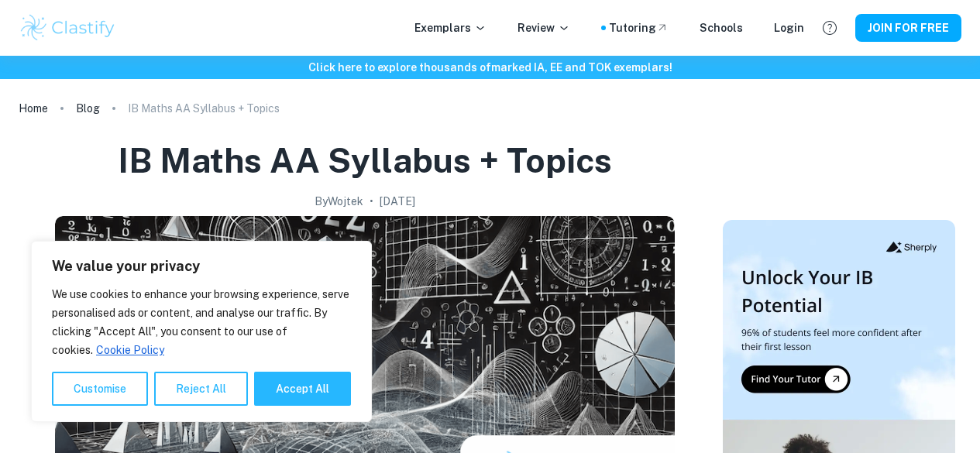 The height and width of the screenshot is (453, 980). What do you see at coordinates (722, 28) in the screenshot?
I see `div: Schools` at bounding box center [722, 28].